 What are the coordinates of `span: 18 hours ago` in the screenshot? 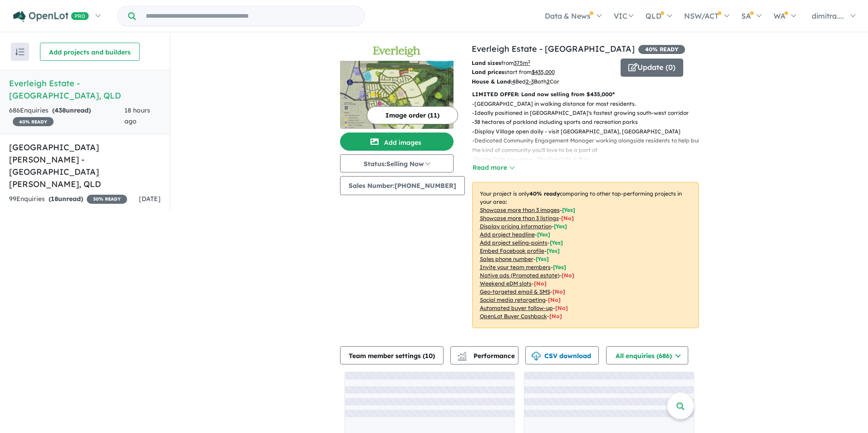 It's located at (137, 116).